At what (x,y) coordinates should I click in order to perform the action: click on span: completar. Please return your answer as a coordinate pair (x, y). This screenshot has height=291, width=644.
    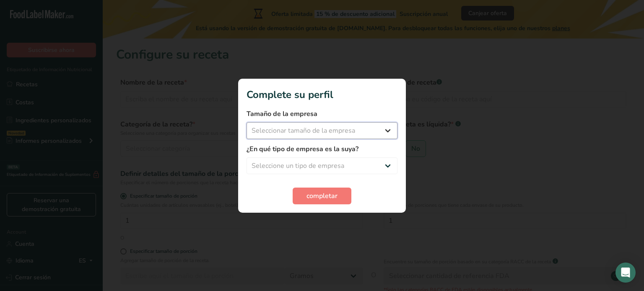
    Looking at the image, I should click on (322, 196).